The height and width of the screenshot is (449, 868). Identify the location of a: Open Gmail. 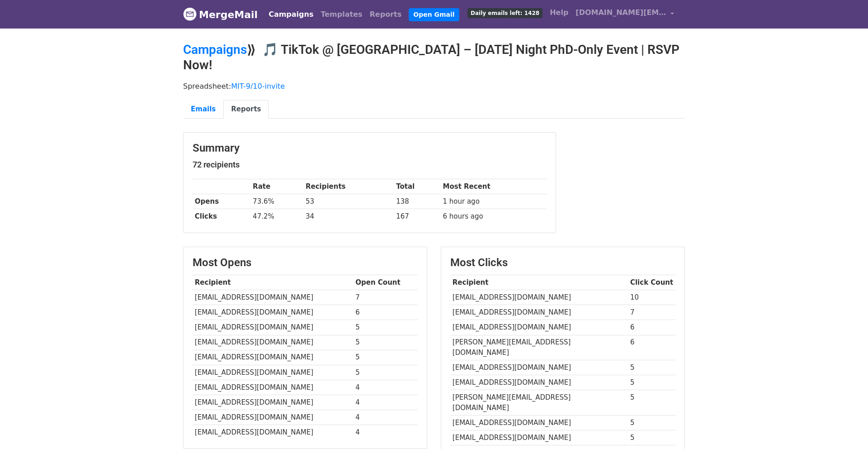
(433, 15).